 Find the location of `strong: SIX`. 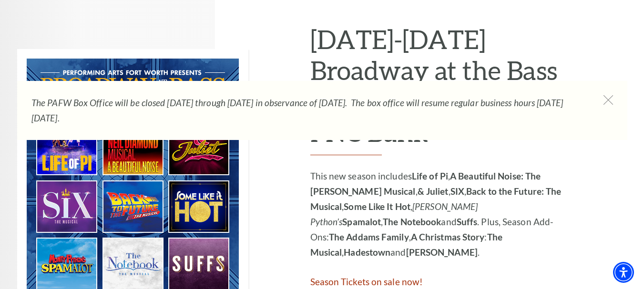

strong: SIX is located at coordinates (457, 191).